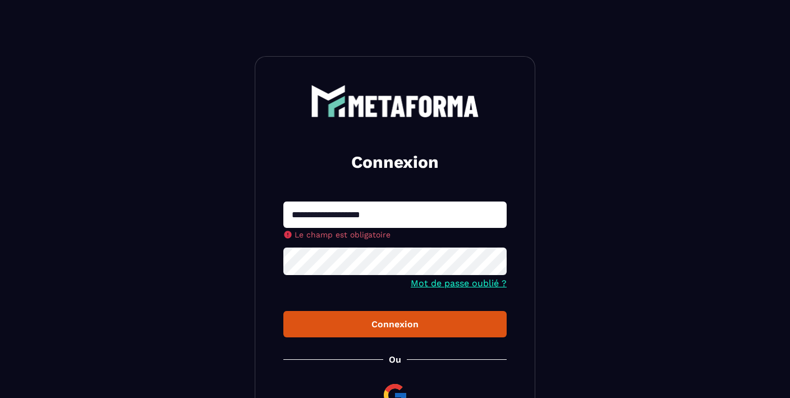 The image size is (790, 398). What do you see at coordinates (395, 324) in the screenshot?
I see `div: Connexion` at bounding box center [395, 324].